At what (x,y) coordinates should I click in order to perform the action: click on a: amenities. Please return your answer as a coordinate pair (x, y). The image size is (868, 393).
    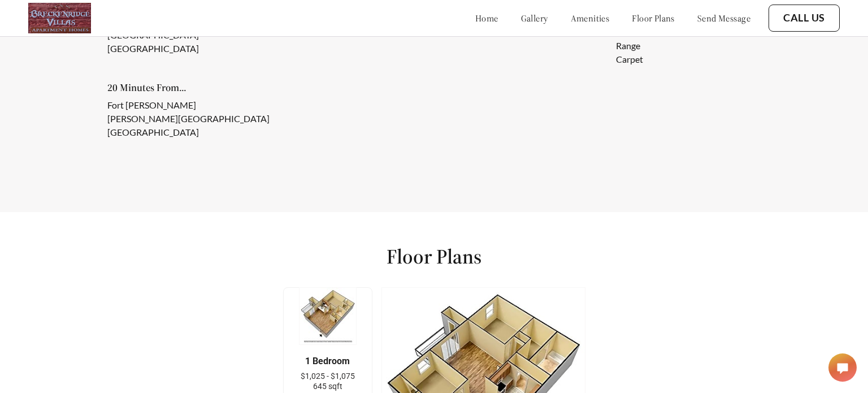
    Looking at the image, I should click on (590, 18).